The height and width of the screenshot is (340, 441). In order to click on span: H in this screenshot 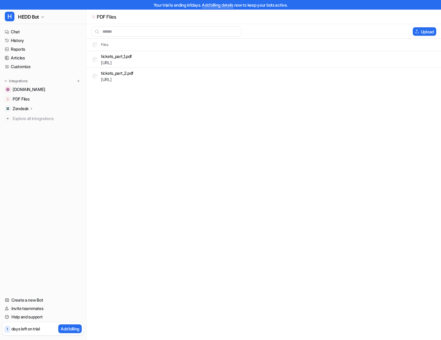, I will do `click(10, 17)`.